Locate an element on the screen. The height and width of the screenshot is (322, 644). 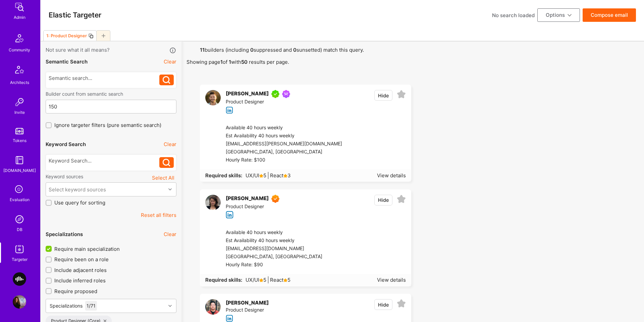
img: Invite is located at coordinates (19, 102).